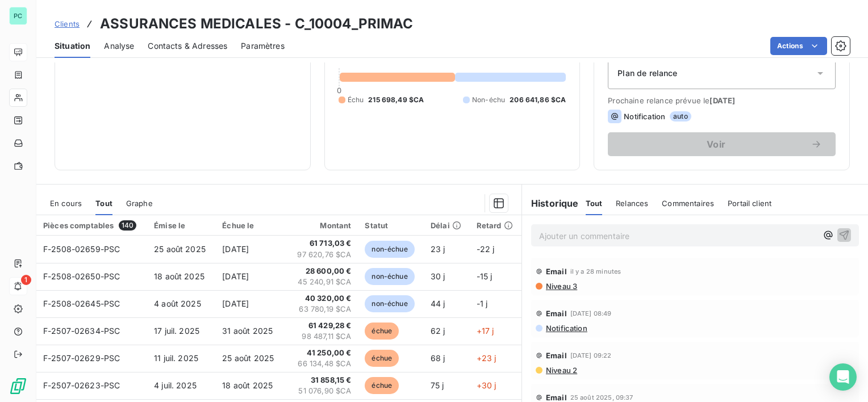  Describe the element at coordinates (322, 225) in the screenshot. I see `div: Montant` at that location.